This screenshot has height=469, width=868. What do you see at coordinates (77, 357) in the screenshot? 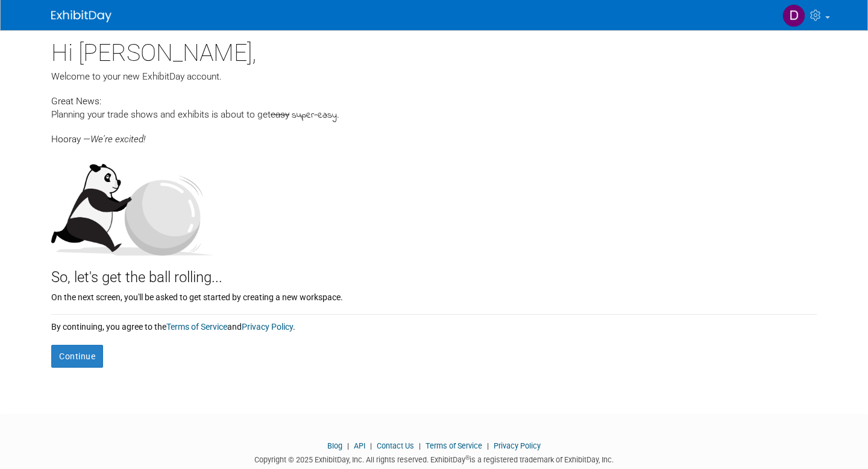
I see `button: Continue` at bounding box center [77, 357].